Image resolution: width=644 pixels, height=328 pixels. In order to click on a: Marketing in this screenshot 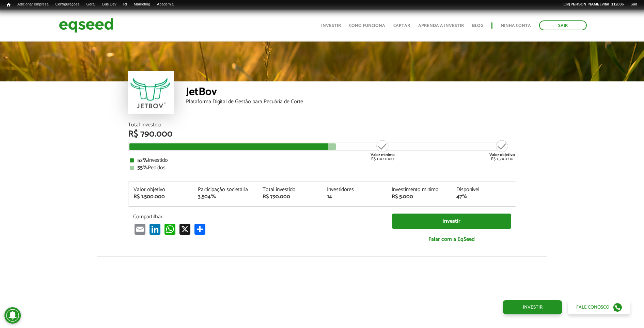, I will do `click(142, 4)`.